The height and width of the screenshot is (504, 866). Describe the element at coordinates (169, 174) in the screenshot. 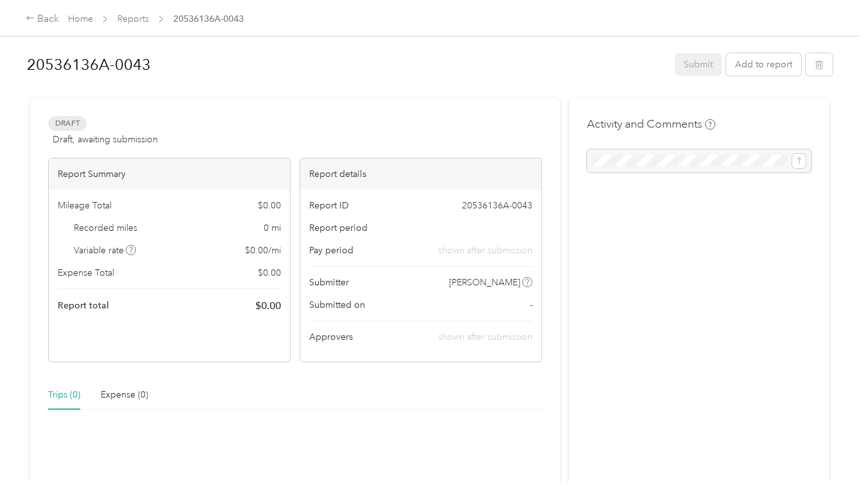

I see `div: Report Summary` at that location.